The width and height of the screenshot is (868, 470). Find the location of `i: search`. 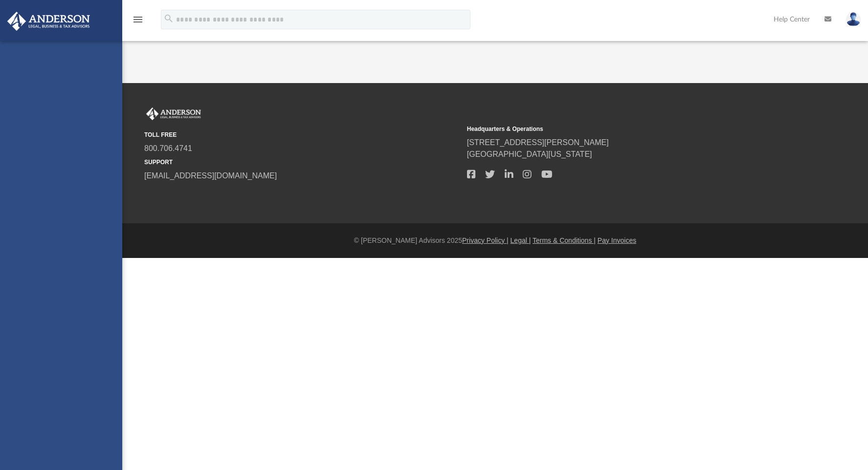

i: search is located at coordinates (168, 19).